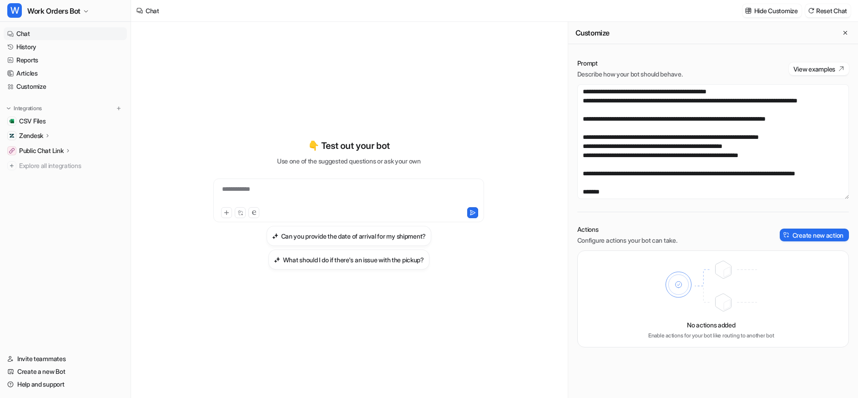 The width and height of the screenshot is (858, 398). Describe the element at coordinates (119, 108) in the screenshot. I see `img: menu_add.svg` at that location.